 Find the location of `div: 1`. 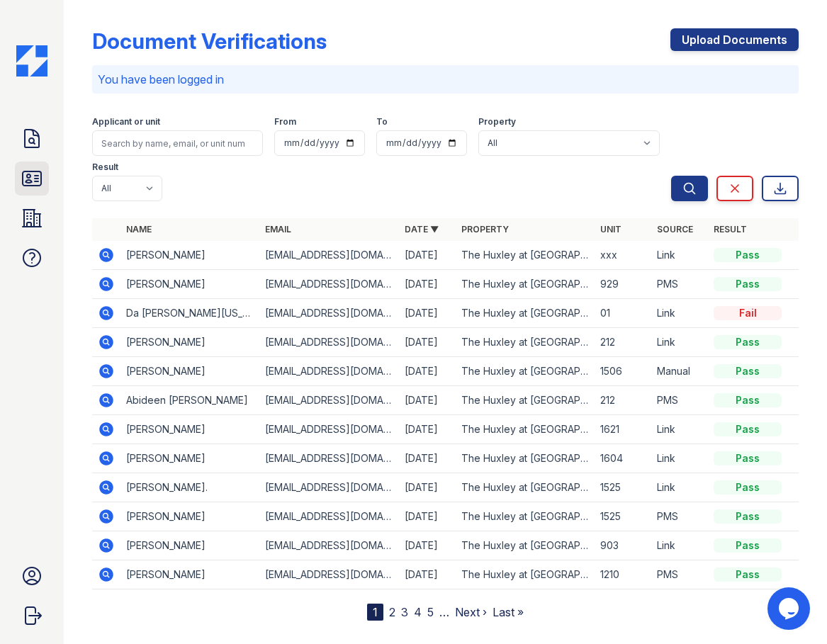

div: 1 is located at coordinates (375, 612).